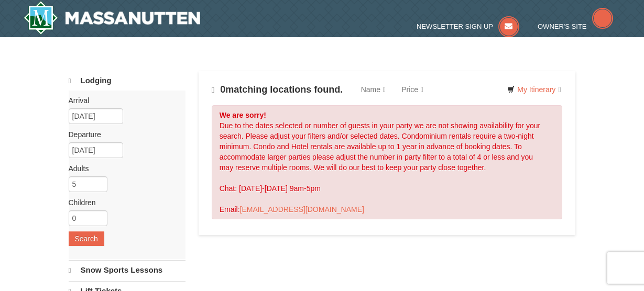 This screenshot has height=291, width=644. Describe the element at coordinates (562, 26) in the screenshot. I see `span: Owner's Site` at that location.